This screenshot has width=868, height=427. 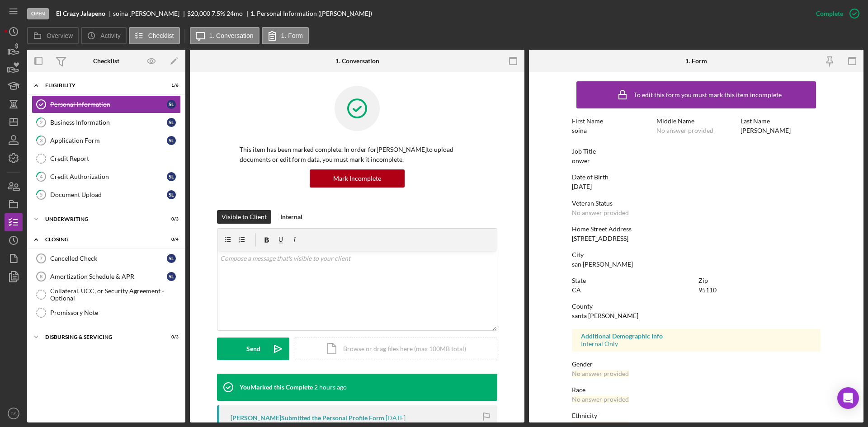 I want to click on div: 24 mo, so click(x=234, y=13).